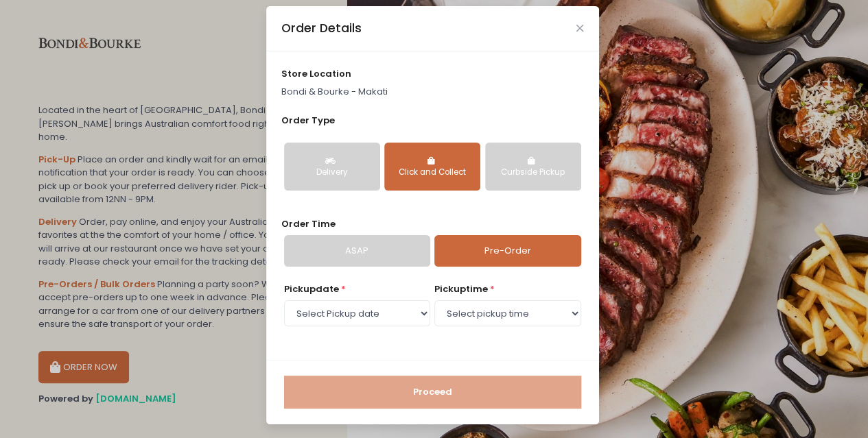 Image resolution: width=868 pixels, height=438 pixels. I want to click on div: Delivery, so click(332, 173).